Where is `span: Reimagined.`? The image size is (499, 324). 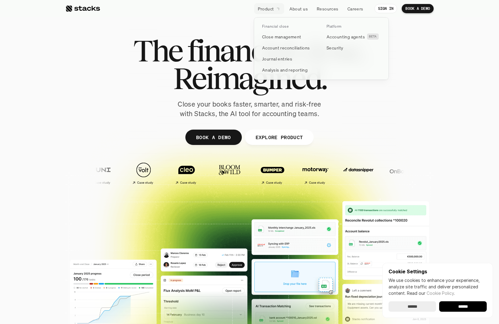 span: Reimagined. is located at coordinates (250, 78).